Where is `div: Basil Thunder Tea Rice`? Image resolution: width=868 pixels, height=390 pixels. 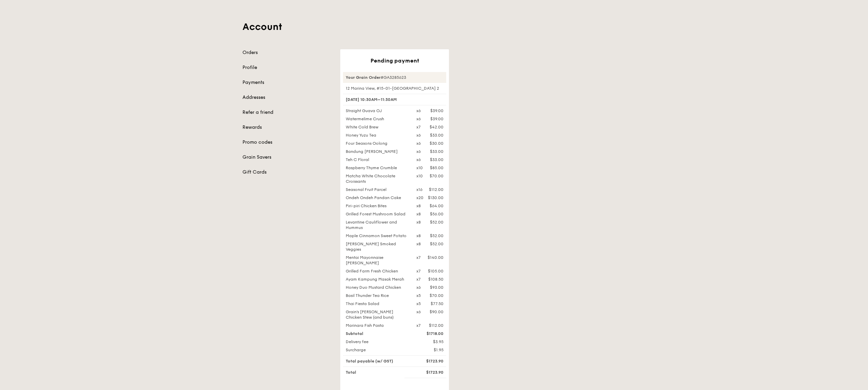
div: Basil Thunder Tea Rice is located at coordinates (377, 295).